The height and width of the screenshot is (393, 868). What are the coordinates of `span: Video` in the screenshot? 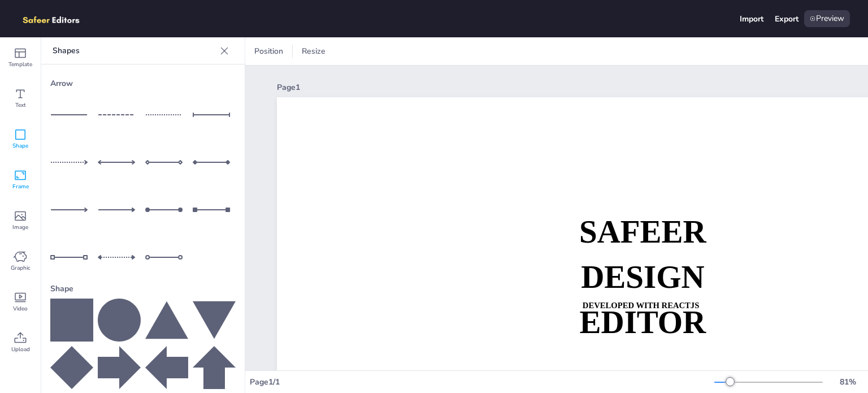 It's located at (20, 309).